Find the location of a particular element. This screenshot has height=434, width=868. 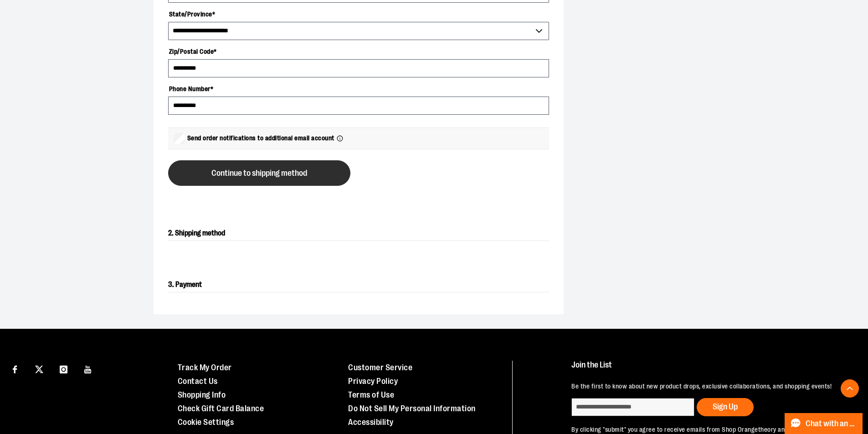

label: Zip/Postal Code * is located at coordinates (358, 52).